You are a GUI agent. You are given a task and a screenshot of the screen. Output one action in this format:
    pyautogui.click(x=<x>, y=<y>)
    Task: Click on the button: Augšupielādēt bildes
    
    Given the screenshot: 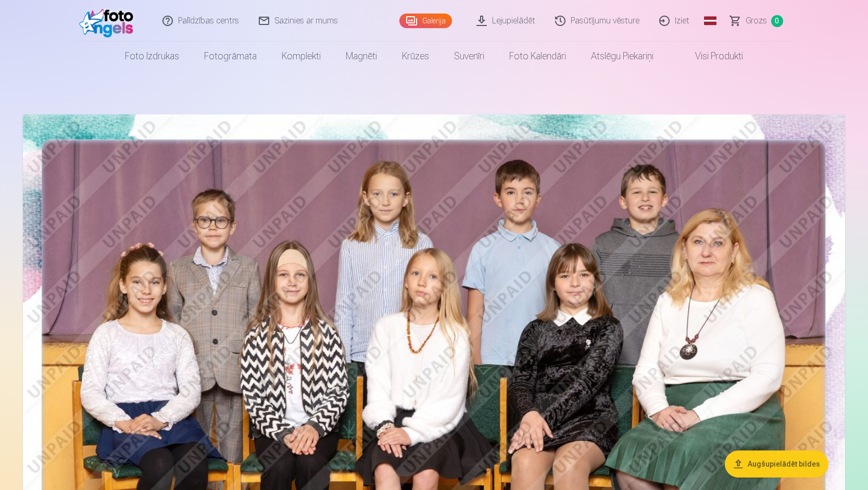 What is the action you would take?
    pyautogui.click(x=777, y=465)
    